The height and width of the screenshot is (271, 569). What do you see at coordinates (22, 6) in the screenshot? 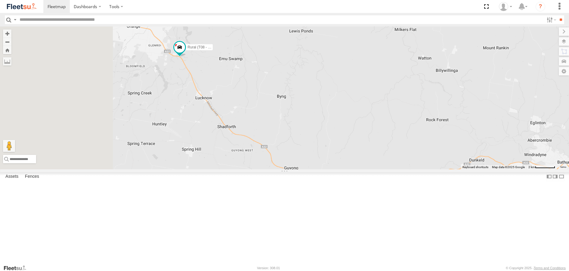
I see `img: fleetsu-logo-horizontal.svg` at bounding box center [22, 6].